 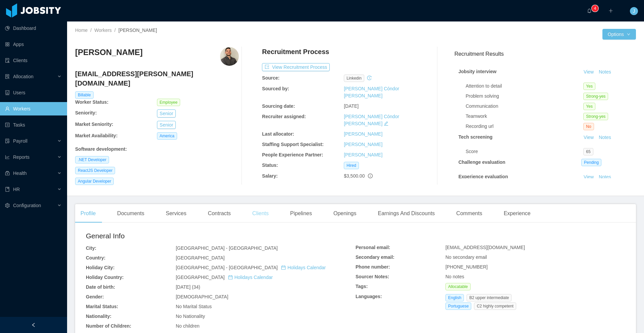 I want to click on i: icon: calendar, so click(x=231, y=278).